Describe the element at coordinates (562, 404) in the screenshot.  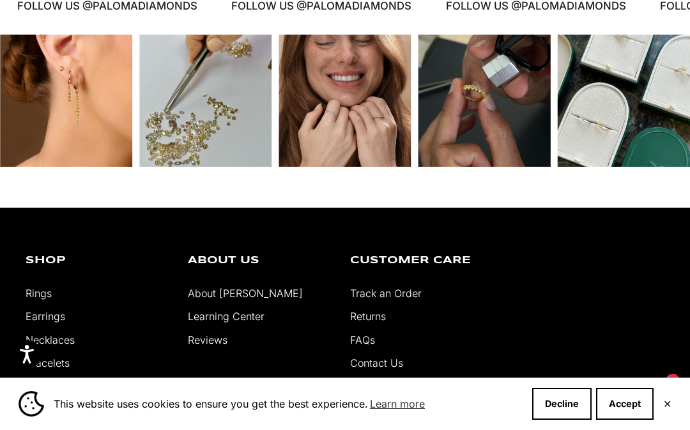
I see `button: Decline` at that location.